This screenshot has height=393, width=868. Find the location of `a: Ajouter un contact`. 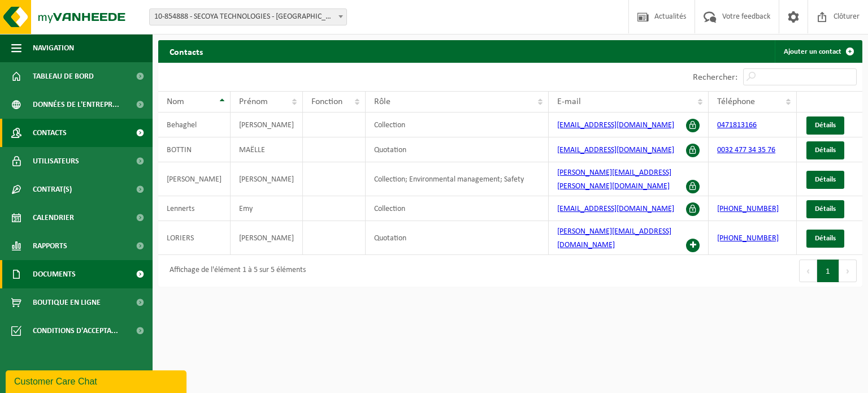

a: Ajouter un contact is located at coordinates (818, 51).